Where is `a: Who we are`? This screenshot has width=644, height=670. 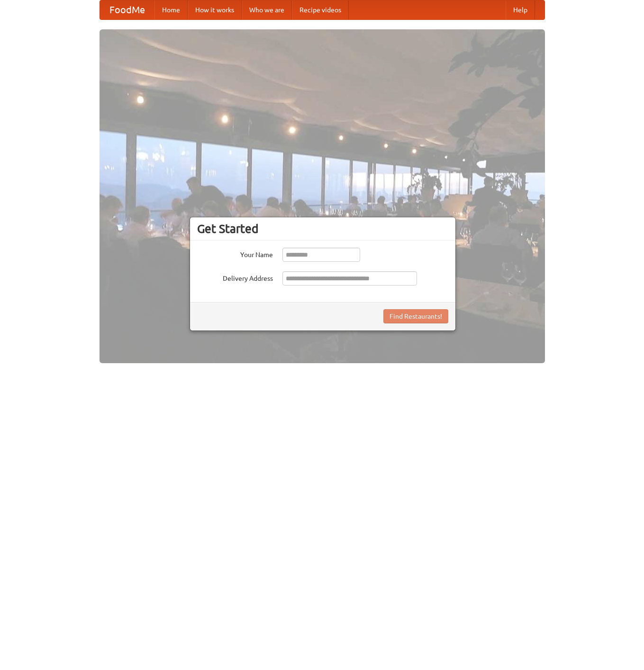
a: Who we are is located at coordinates (267, 10).